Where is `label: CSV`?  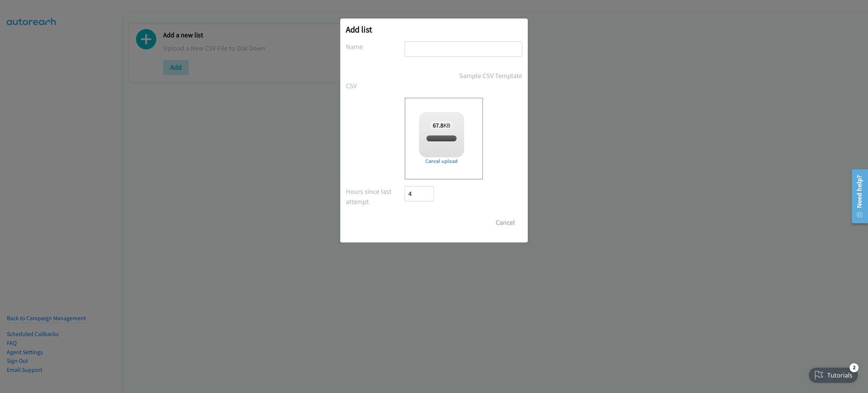 label: CSV is located at coordinates (375, 86).